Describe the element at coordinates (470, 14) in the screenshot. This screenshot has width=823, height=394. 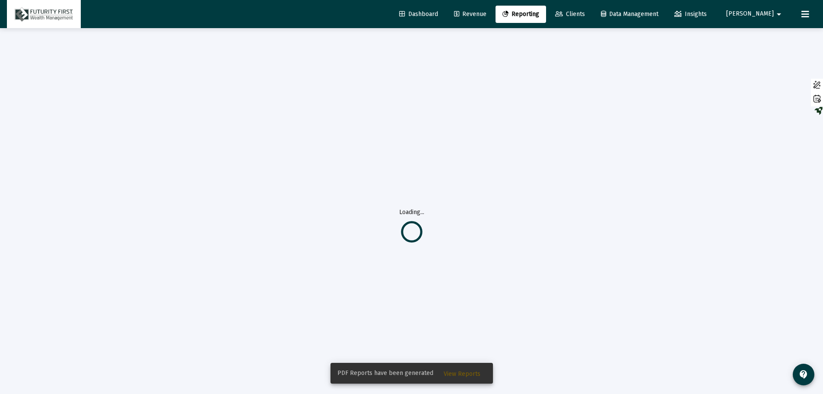
I see `a: Revenue` at that location.